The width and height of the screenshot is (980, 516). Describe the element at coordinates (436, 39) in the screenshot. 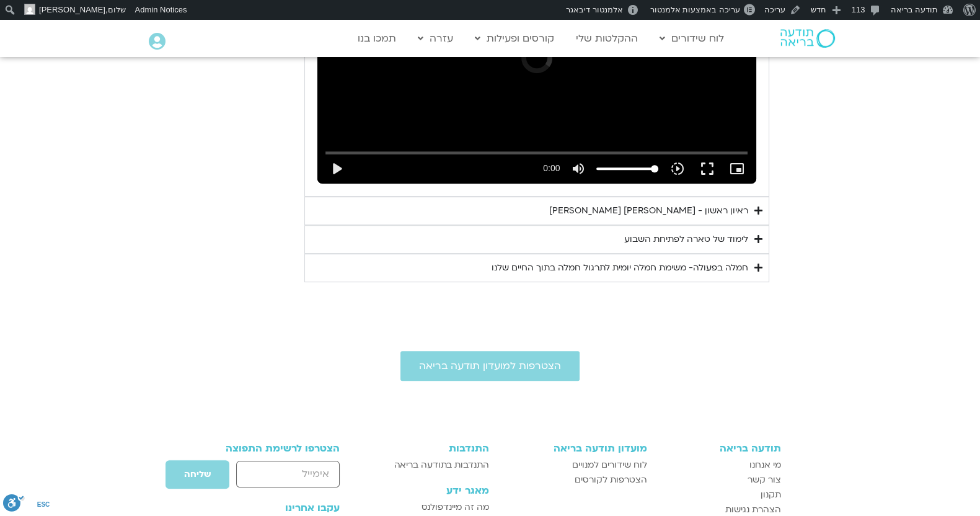

I see `a: עזרה` at that location.